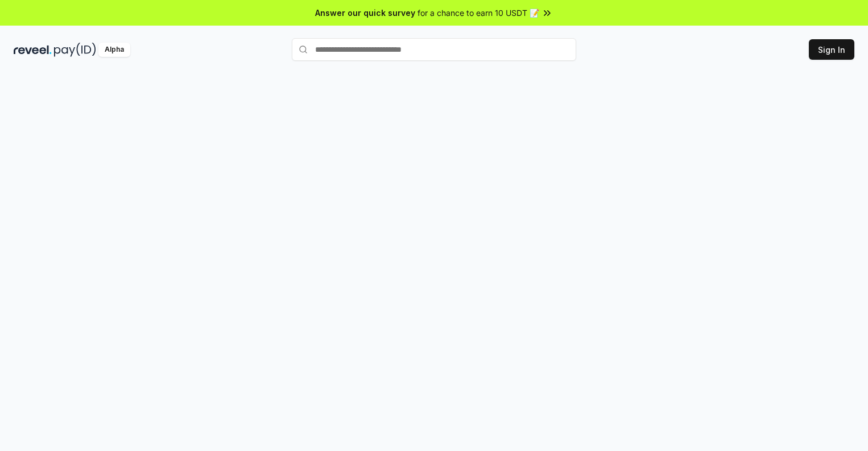  I want to click on span: Answer our quick survey, so click(365, 13).